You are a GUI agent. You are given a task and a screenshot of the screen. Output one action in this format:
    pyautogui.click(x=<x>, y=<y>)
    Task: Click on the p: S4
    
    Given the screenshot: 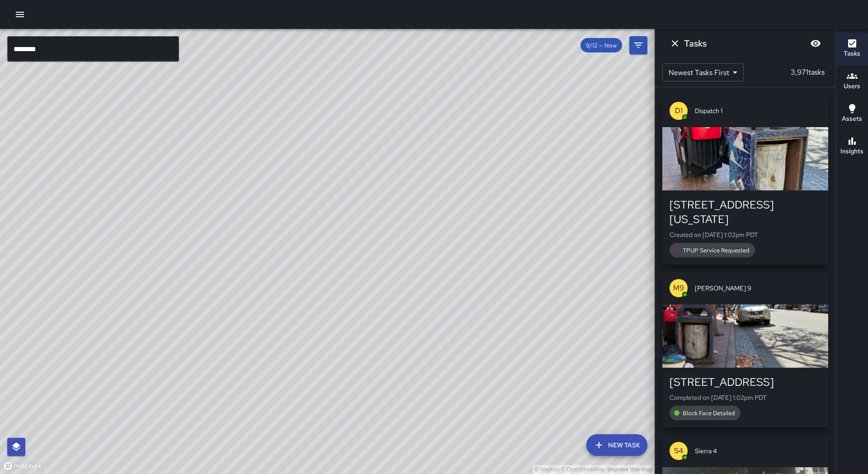 What is the action you would take?
    pyautogui.click(x=679, y=451)
    